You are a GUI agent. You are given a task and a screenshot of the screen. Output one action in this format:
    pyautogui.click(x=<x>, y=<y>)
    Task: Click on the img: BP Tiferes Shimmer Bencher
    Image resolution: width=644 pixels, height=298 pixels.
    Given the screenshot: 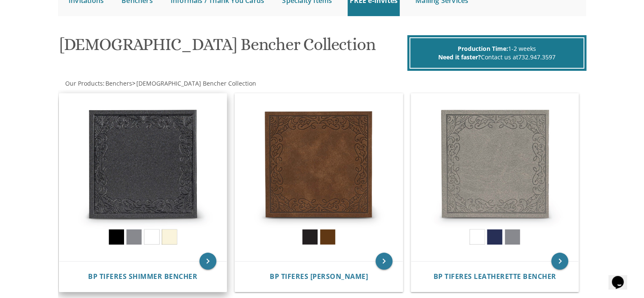 What is the action you would take?
    pyautogui.click(x=143, y=178)
    